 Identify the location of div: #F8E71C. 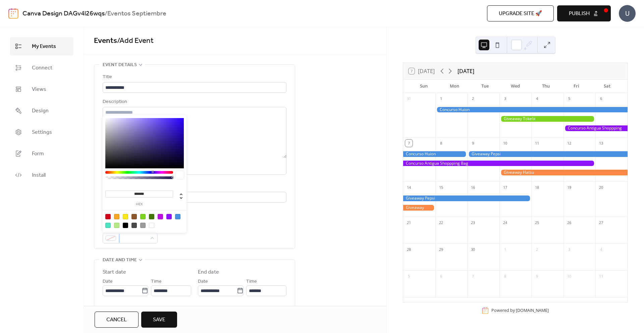
(125, 217).